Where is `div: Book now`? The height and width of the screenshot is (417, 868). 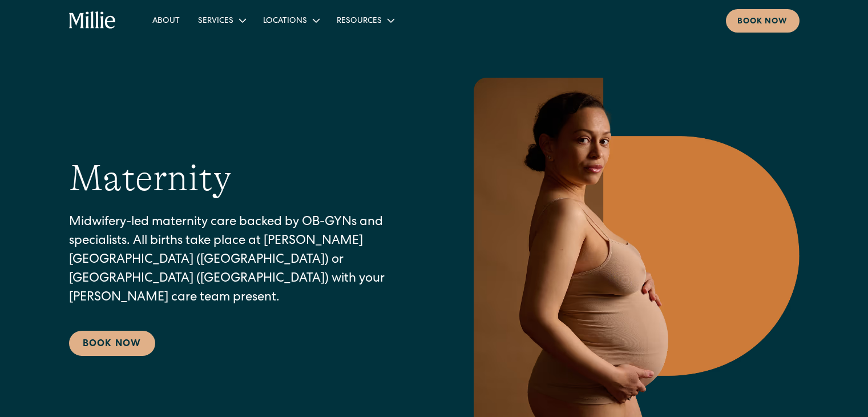 div: Book now is located at coordinates (762, 21).